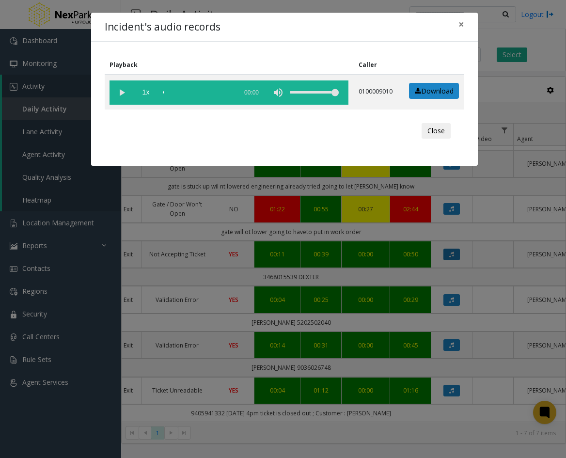 The width and height of the screenshot is (566, 458). I want to click on div: scrub bar, so click(197, 93).